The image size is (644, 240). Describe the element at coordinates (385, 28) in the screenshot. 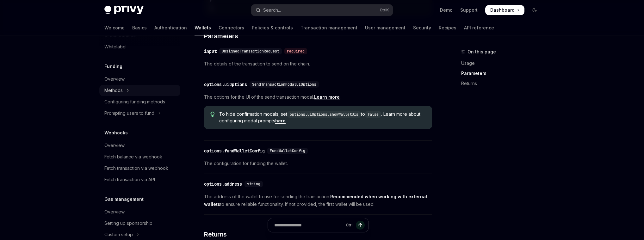

I see `a: User management` at that location.